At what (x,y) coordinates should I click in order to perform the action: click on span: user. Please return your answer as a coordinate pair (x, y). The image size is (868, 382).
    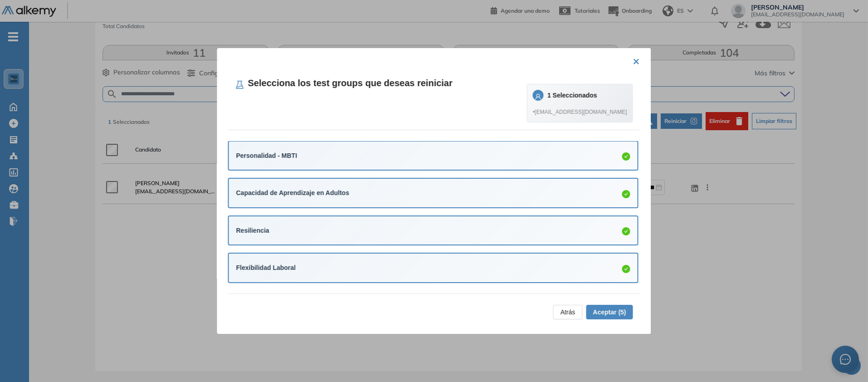
    Looking at the image, I should click on (539, 97).